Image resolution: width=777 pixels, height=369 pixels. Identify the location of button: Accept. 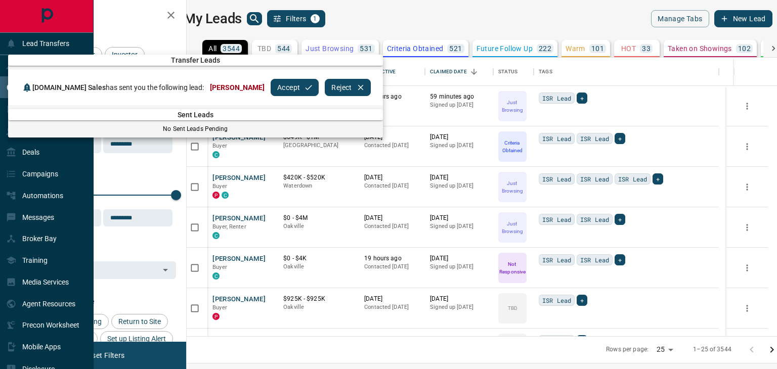
(294, 87).